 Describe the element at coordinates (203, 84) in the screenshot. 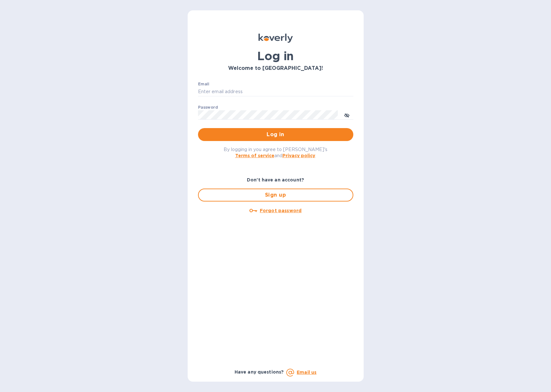

I see `label: Email` at that location.